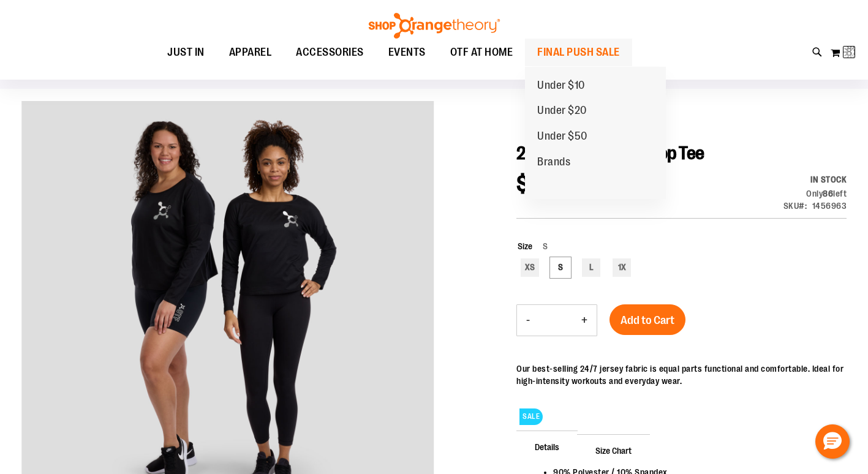  I want to click on img: Loading..., so click(851, 52).